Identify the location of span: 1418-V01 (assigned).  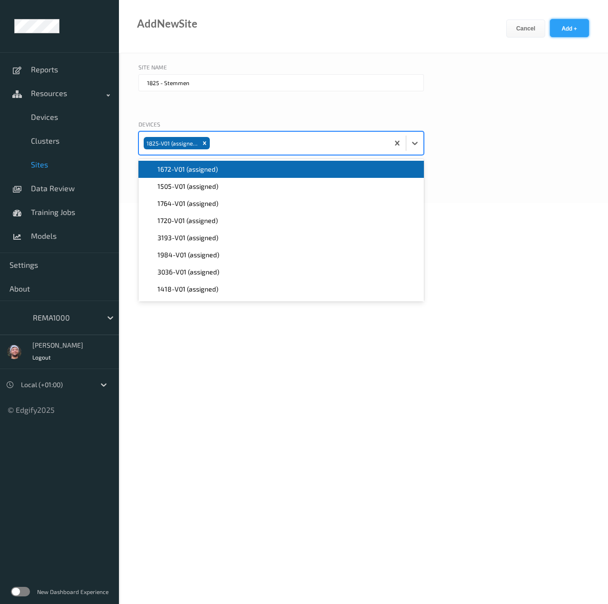
(188, 289).